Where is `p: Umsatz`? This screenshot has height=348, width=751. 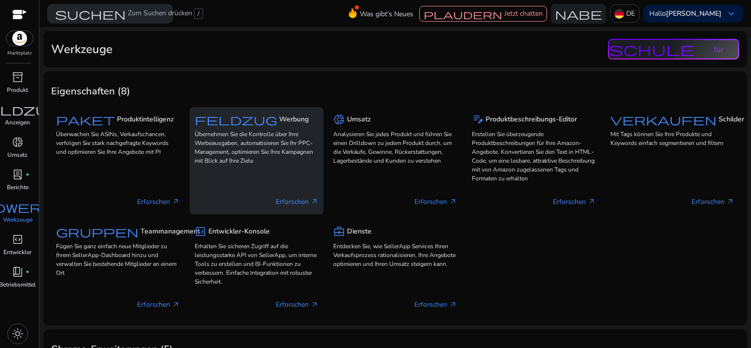 p: Umsatz is located at coordinates (17, 155).